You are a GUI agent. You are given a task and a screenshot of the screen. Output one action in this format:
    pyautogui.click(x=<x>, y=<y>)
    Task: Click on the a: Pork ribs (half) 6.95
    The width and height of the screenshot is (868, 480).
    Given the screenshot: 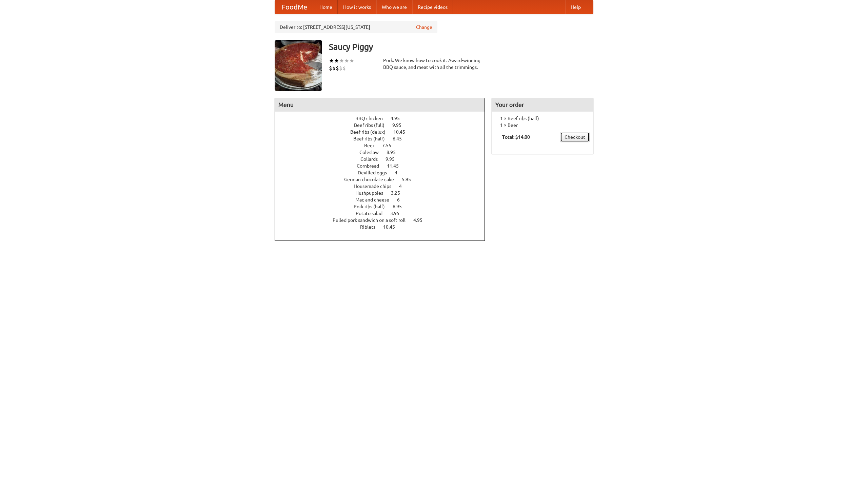 What is the action you would take?
    pyautogui.click(x=384, y=207)
    